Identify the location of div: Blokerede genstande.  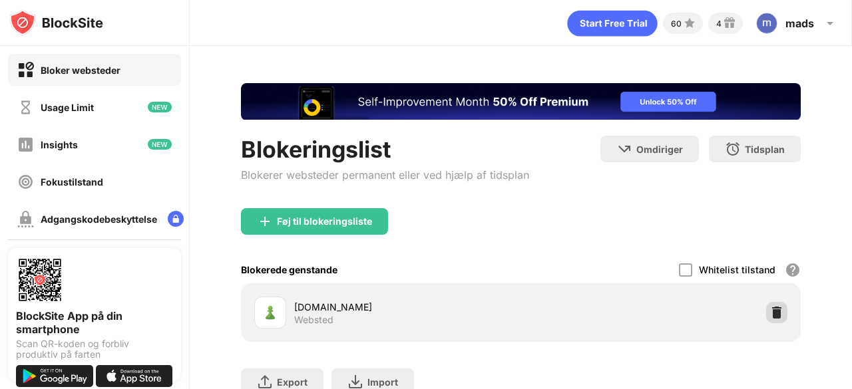
(289, 270).